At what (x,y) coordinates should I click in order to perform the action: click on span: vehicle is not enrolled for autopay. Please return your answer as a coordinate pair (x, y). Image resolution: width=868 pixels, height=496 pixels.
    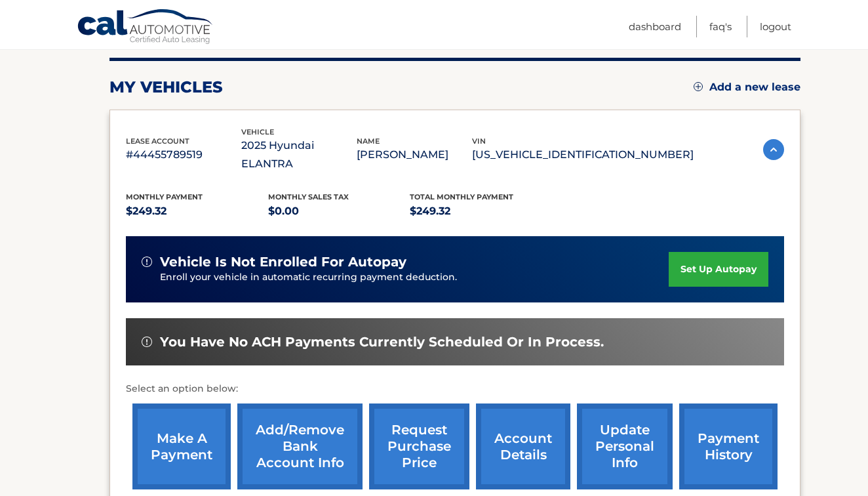
    Looking at the image, I should click on (284, 262).